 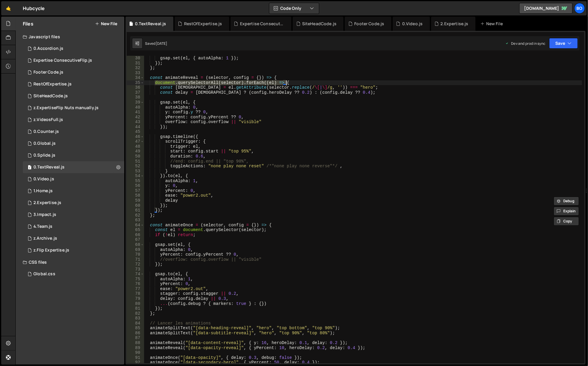 I want to click on div: RestOfExpertise.js, so click(x=203, y=24).